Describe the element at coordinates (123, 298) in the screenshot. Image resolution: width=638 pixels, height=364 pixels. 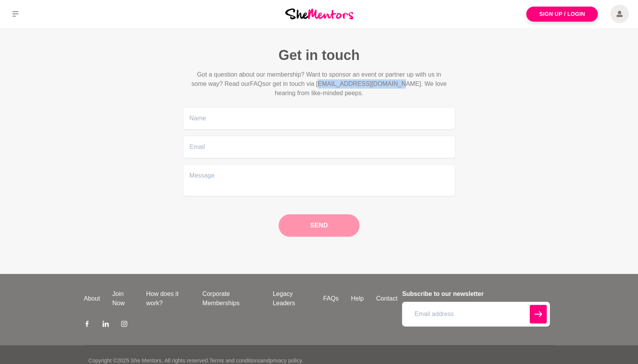
I see `a: Join Now` at that location.